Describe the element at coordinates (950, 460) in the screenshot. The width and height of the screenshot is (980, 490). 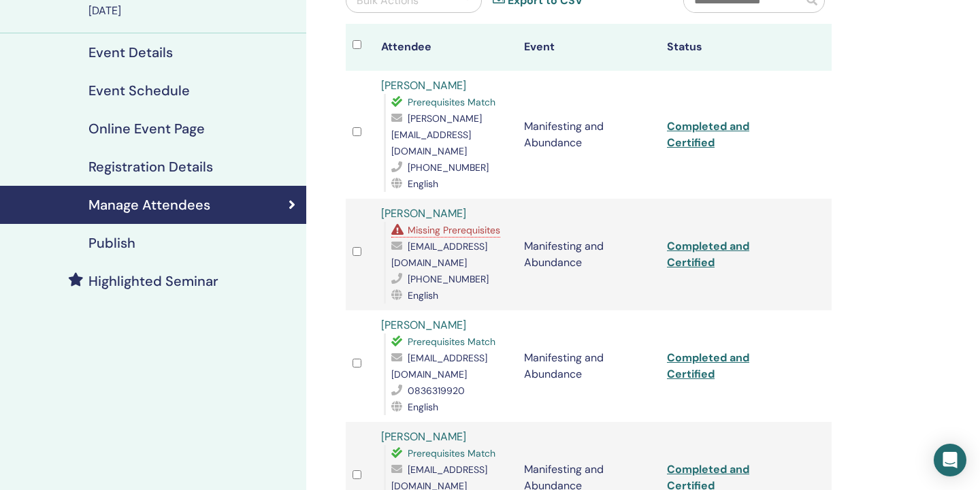
I see `div: Open Intercom Messenger` at that location.